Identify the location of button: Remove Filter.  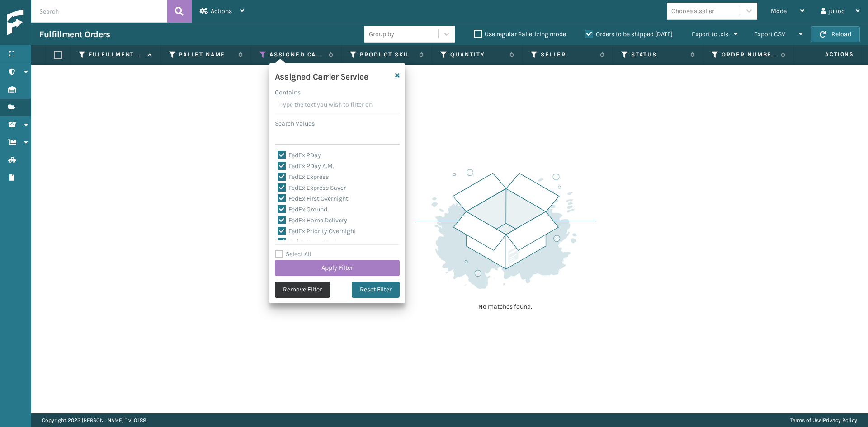
(302, 290).